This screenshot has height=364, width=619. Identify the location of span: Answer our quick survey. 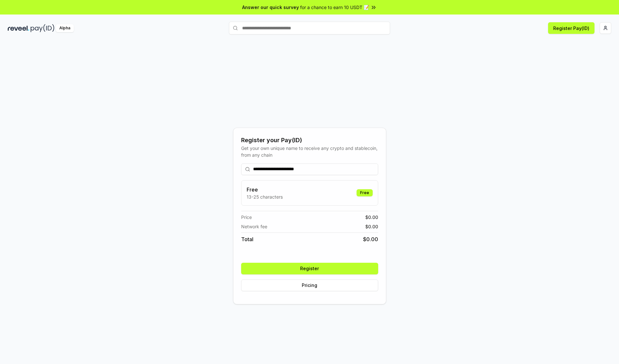
(270, 7).